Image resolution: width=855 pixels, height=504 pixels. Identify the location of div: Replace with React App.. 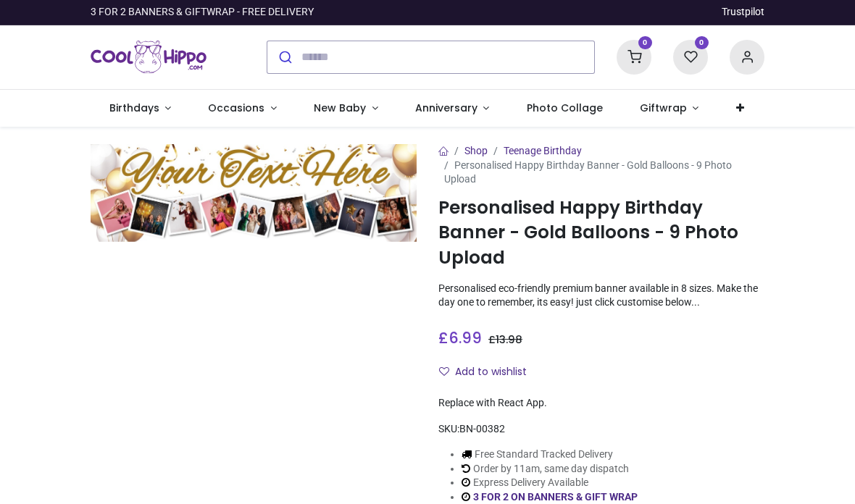
(602, 403).